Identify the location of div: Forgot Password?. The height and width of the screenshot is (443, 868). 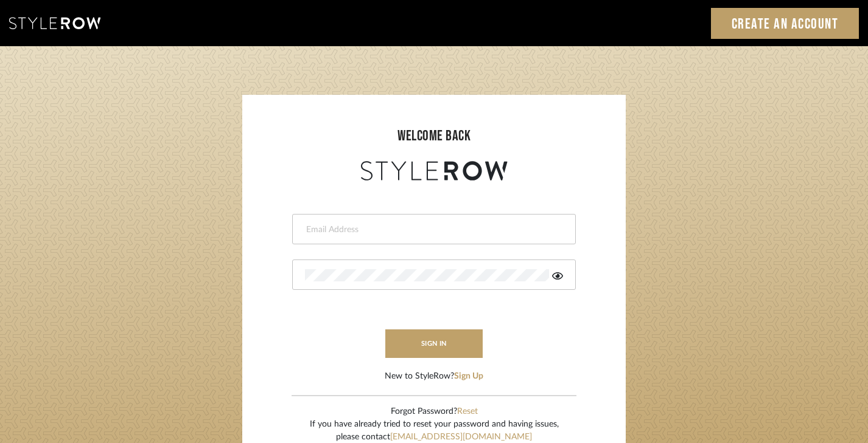
(434, 412).